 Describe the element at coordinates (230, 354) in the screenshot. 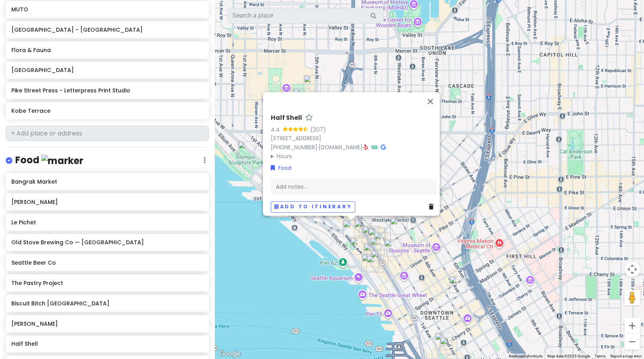

I see `img: Google` at that location.